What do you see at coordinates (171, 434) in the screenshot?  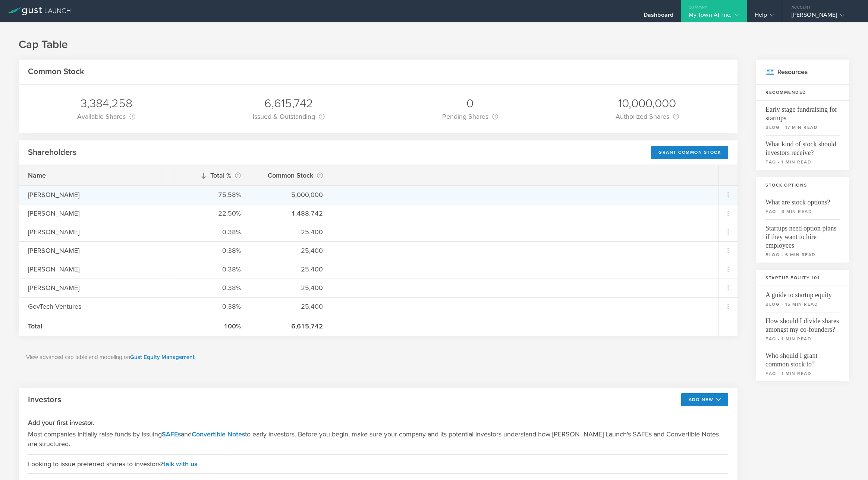 I see `a: SAFEs` at bounding box center [171, 434].